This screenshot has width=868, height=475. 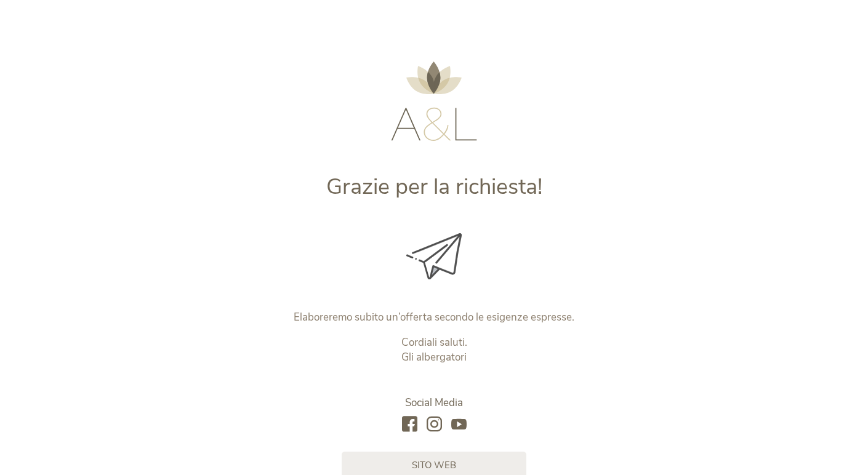 What do you see at coordinates (434, 101) in the screenshot?
I see `a: AMONTI & LUNARIS Wellnessresort` at bounding box center [434, 101].